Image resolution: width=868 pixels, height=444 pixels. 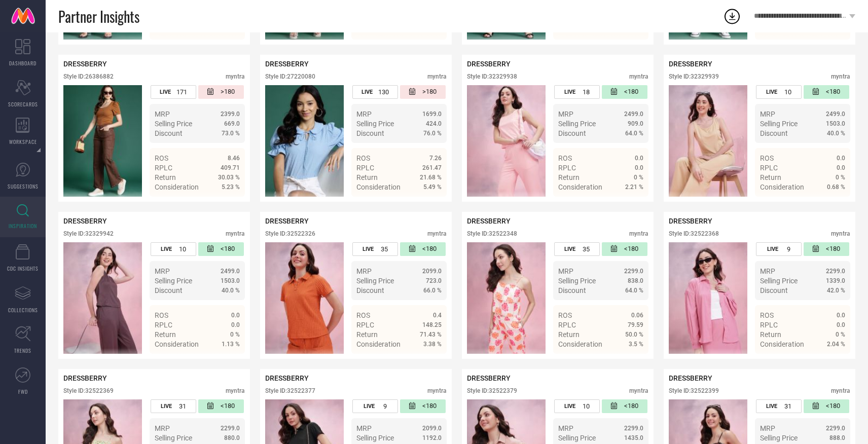 What do you see at coordinates (434, 124) in the screenshot?
I see `span: 424.0` at bounding box center [434, 124].